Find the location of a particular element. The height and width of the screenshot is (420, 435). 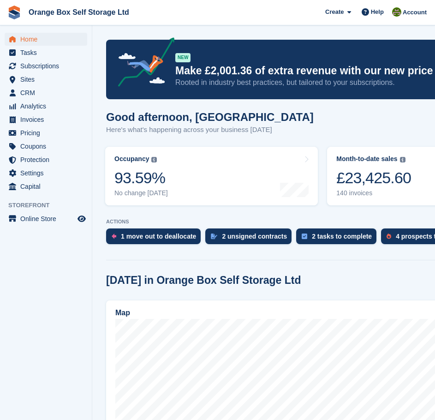

div: 140 invoices is located at coordinates (373, 193).